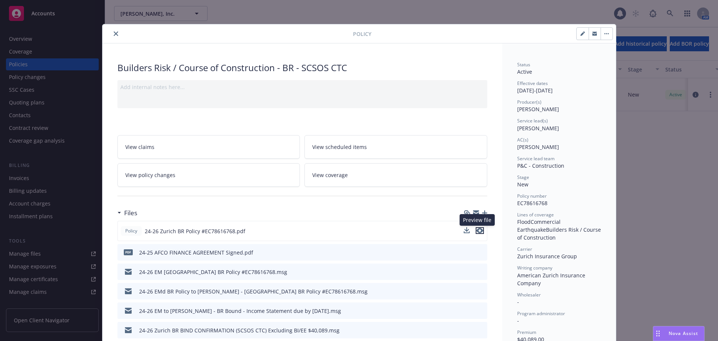 Image resolution: width=718 pixels, height=341 pixels. I want to click on span: Writing company, so click(535, 267).